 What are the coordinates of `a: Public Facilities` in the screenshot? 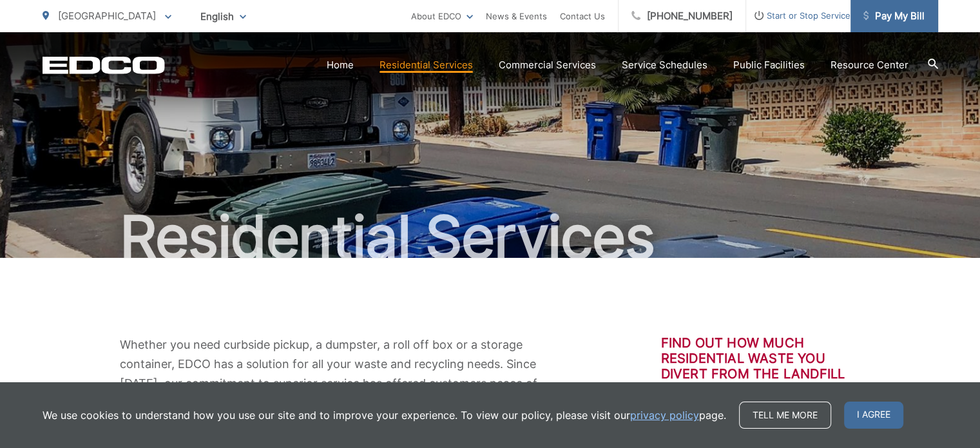 It's located at (769, 65).